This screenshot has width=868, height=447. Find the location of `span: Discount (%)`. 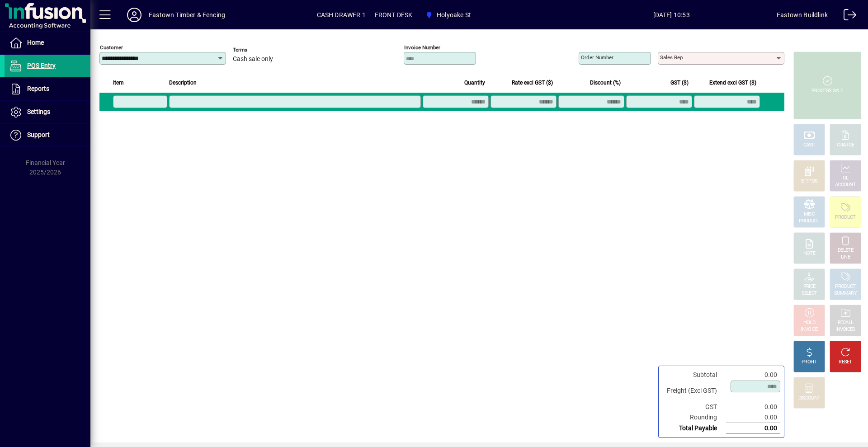

span: Discount (%) is located at coordinates (606, 82).